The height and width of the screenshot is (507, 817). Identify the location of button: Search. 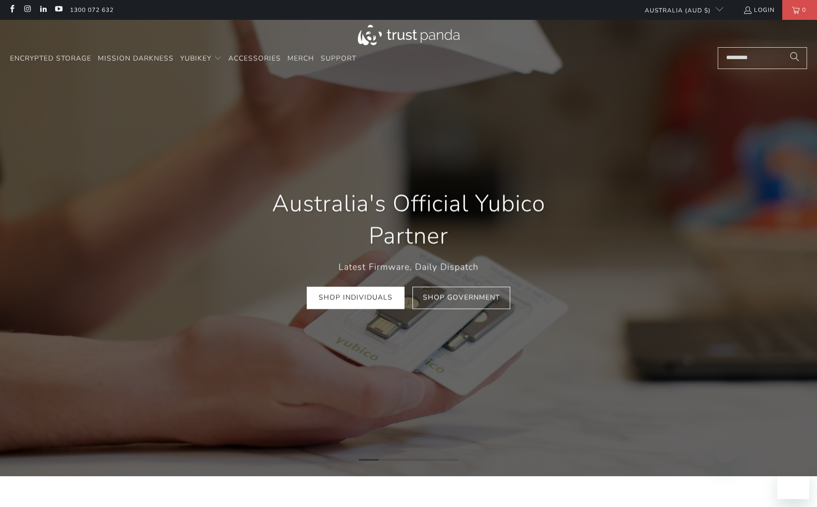
(794, 58).